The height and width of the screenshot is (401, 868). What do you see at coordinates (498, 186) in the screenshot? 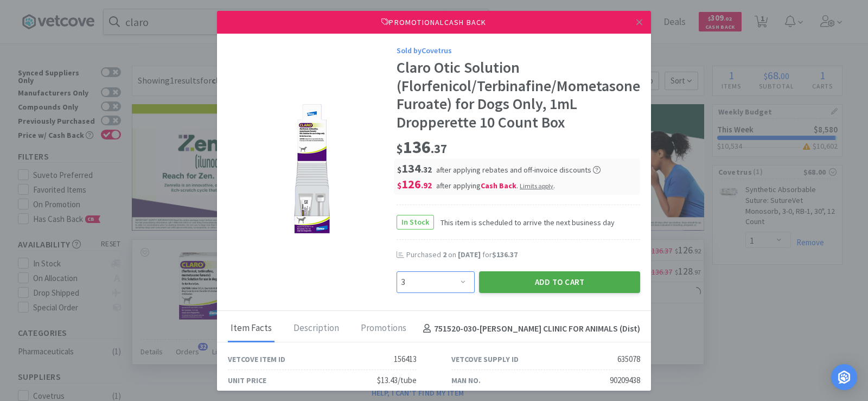
I see `i: Cash Back` at bounding box center [498, 186].